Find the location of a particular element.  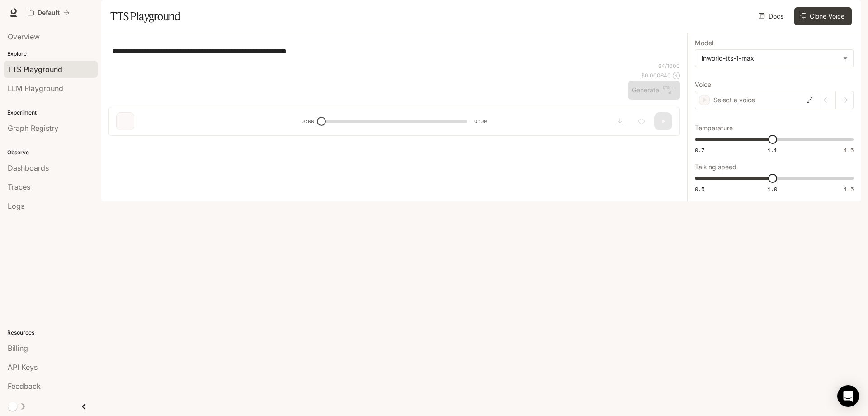

p: Temperature is located at coordinates (713, 128).